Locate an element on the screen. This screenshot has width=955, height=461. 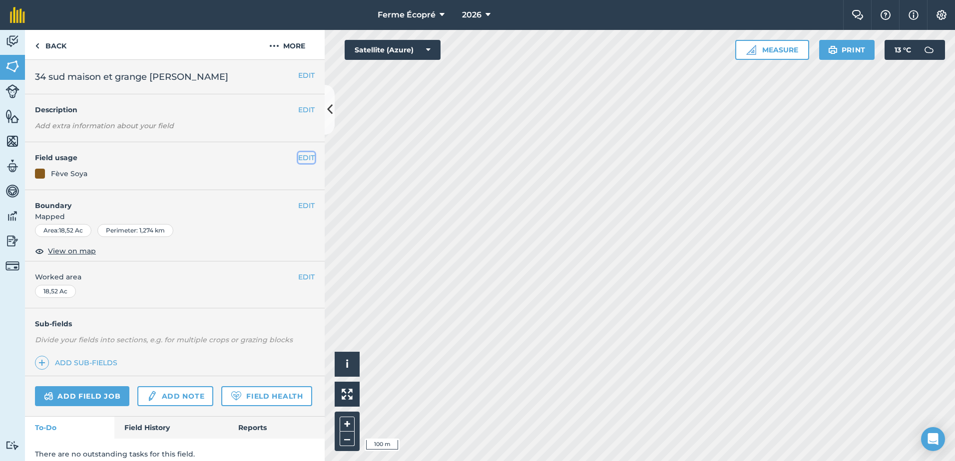
button: i is located at coordinates (347, 365).